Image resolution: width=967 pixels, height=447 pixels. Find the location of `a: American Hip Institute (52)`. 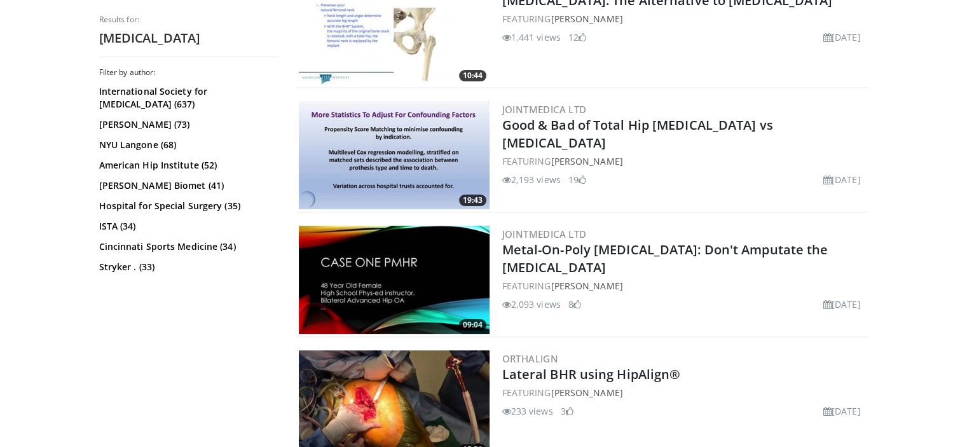

a: American Hip Institute (52) is located at coordinates (186, 165).